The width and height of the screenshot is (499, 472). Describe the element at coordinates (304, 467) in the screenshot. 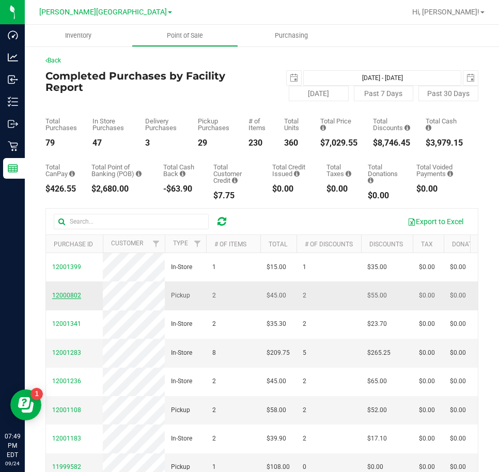

I see `span: 0` at that location.